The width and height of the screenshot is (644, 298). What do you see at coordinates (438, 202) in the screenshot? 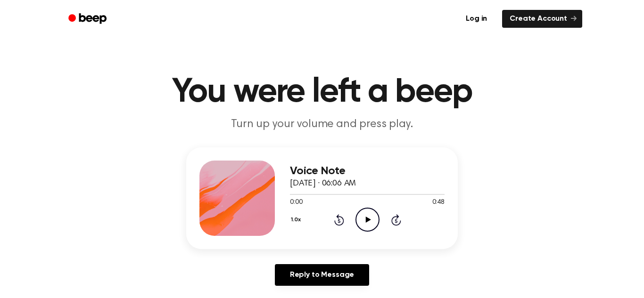
I see `span: 0:48` at bounding box center [438, 202].